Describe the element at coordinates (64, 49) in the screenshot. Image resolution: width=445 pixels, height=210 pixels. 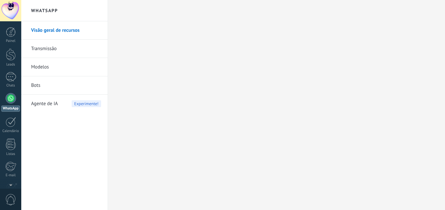
I see `li: Transmissão` at that location.